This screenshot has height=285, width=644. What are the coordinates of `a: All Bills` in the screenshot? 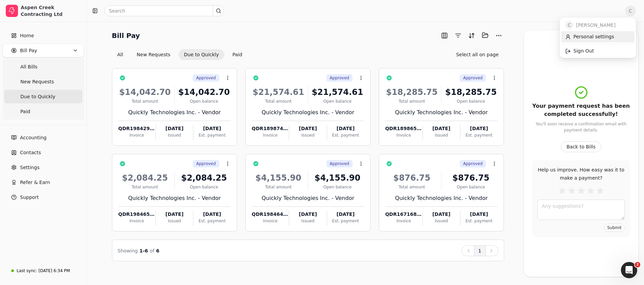 It's located at (43, 67).